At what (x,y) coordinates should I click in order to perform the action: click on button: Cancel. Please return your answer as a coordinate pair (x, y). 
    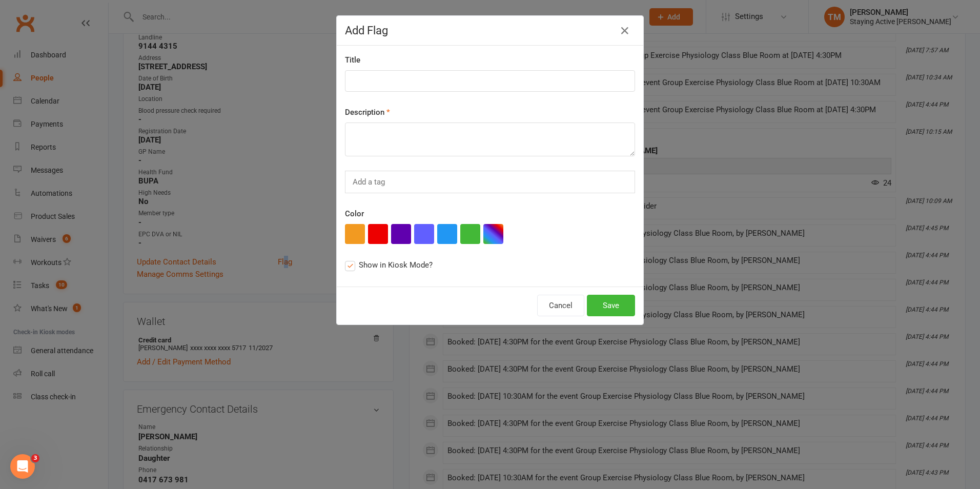
    Looking at the image, I should click on (561, 306).